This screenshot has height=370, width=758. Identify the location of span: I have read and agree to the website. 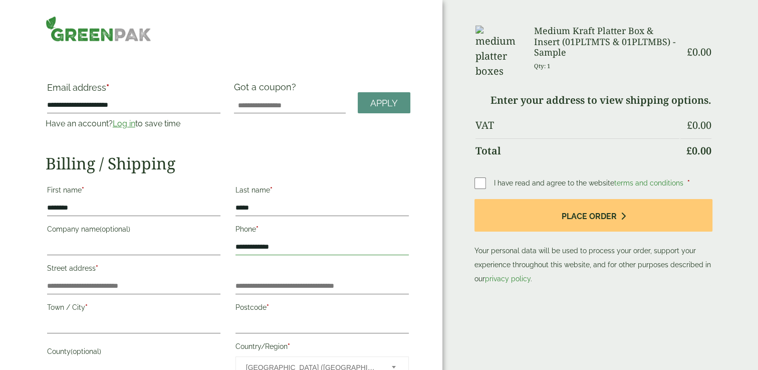
(590, 183).